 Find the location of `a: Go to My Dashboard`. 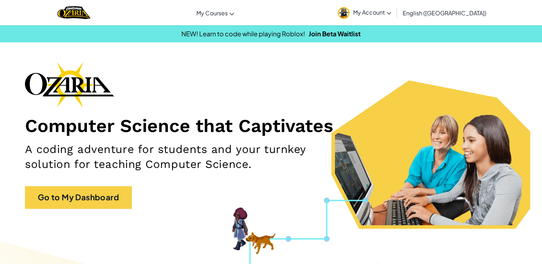

a: Go to My Dashboard is located at coordinates (78, 197).